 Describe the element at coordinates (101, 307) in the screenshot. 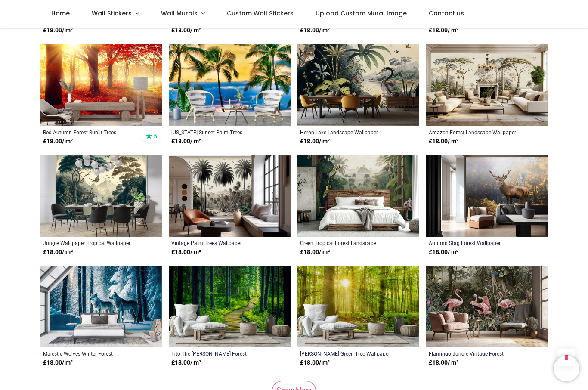

I see `img: Majestic Wolves Winter Forest Wall Mural Wallpaper` at that location.